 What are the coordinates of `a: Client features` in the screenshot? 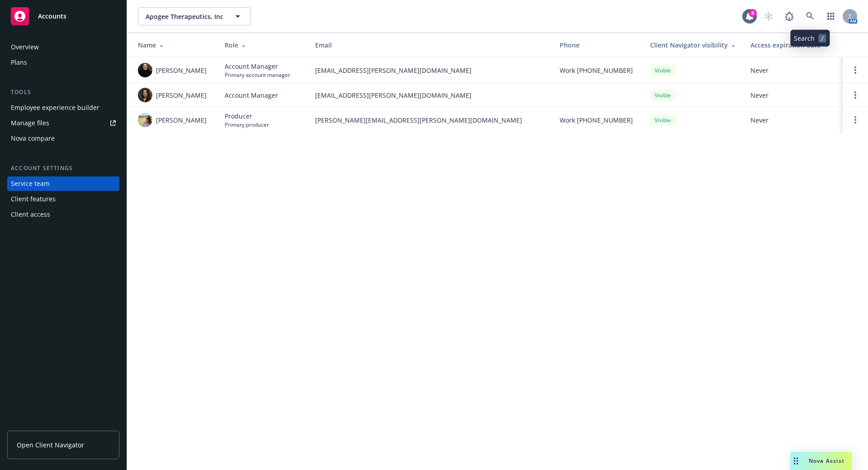 It's located at (63, 199).